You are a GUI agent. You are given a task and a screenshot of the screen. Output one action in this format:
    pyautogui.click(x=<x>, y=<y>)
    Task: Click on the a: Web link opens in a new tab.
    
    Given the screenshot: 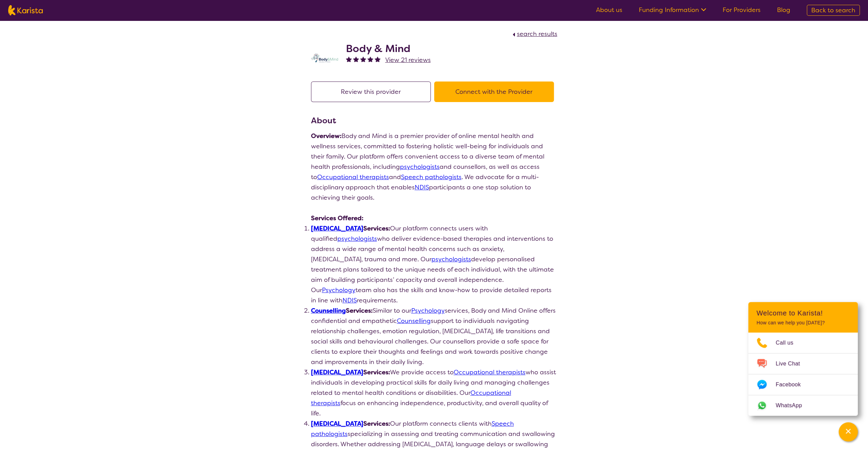 What is the action you would take?
    pyautogui.click(x=804, y=405)
    